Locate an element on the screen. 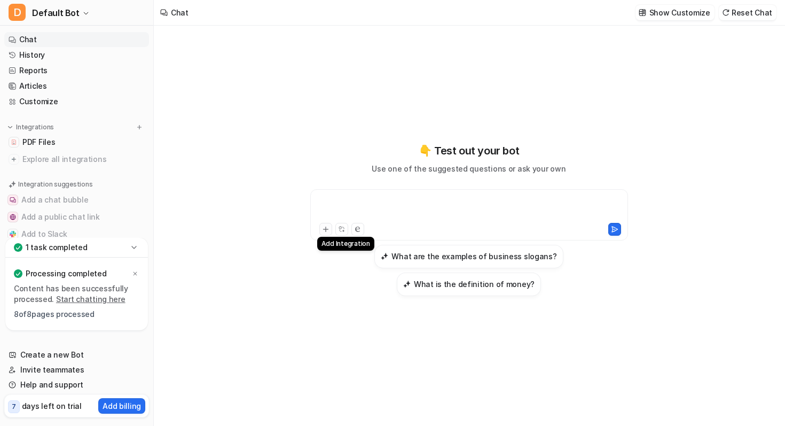 This screenshot has width=785, height=426. a: Help and support is located at coordinates (76, 384).